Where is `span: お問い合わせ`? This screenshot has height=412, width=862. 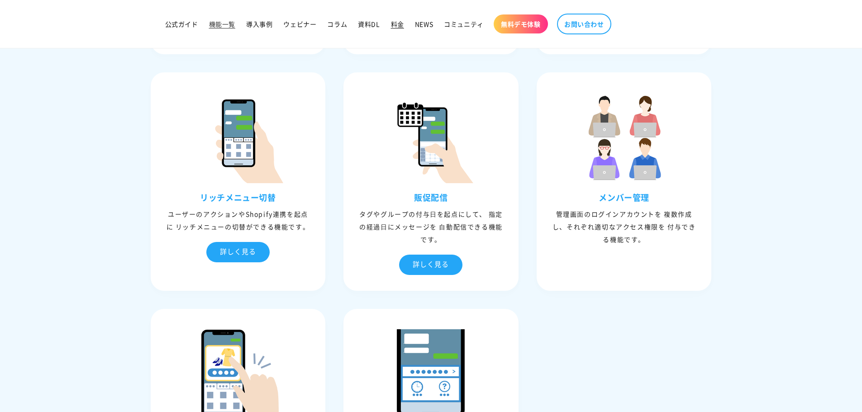 span: お問い合わせ is located at coordinates (584, 24).